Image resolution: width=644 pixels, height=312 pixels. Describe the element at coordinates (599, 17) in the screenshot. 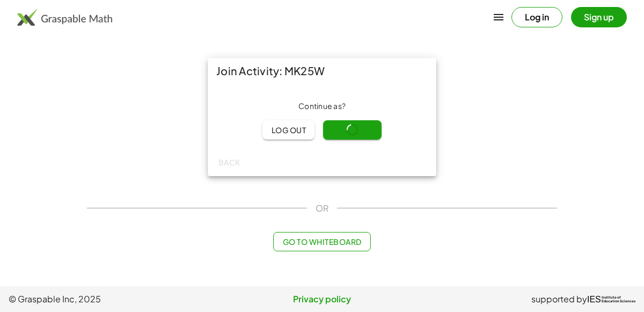

I see `button: Sign up` at that location.